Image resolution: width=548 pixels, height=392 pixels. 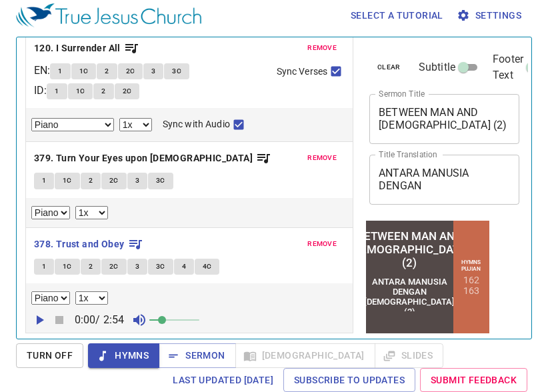 I want to click on li: 162, so click(x=108, y=61).